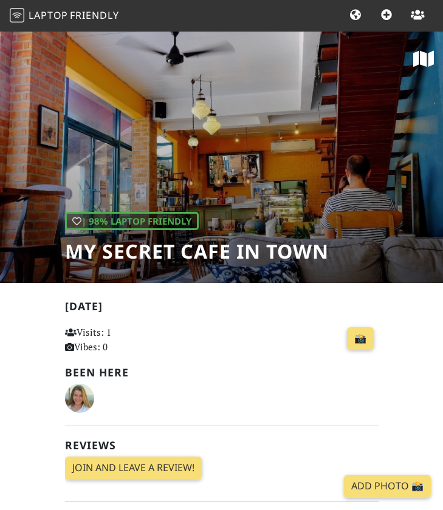  I want to click on span: Laptop, so click(48, 15).